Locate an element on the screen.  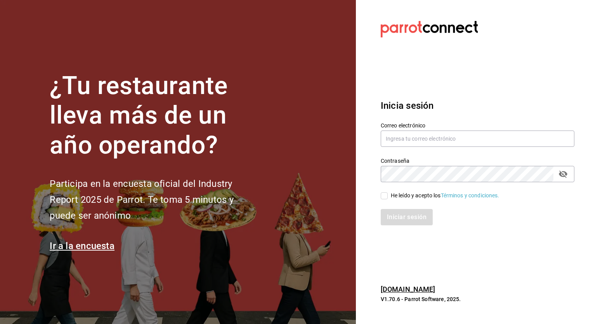
input: Ingresa tu correo electrónico is located at coordinates (478, 139).